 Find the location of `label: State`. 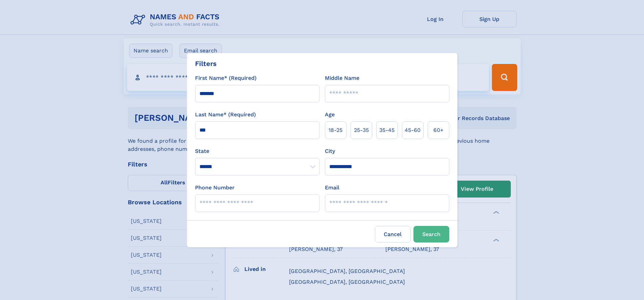

label: State is located at coordinates (257, 151).